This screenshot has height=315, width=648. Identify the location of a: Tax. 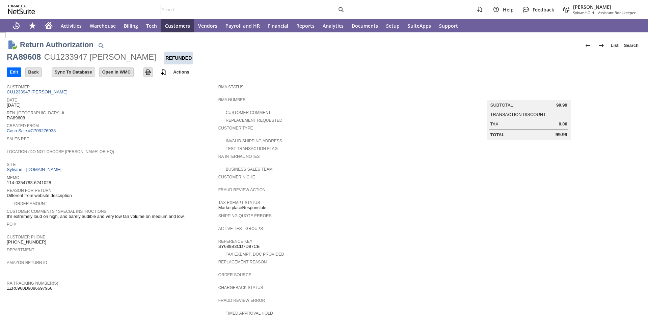
(494, 124).